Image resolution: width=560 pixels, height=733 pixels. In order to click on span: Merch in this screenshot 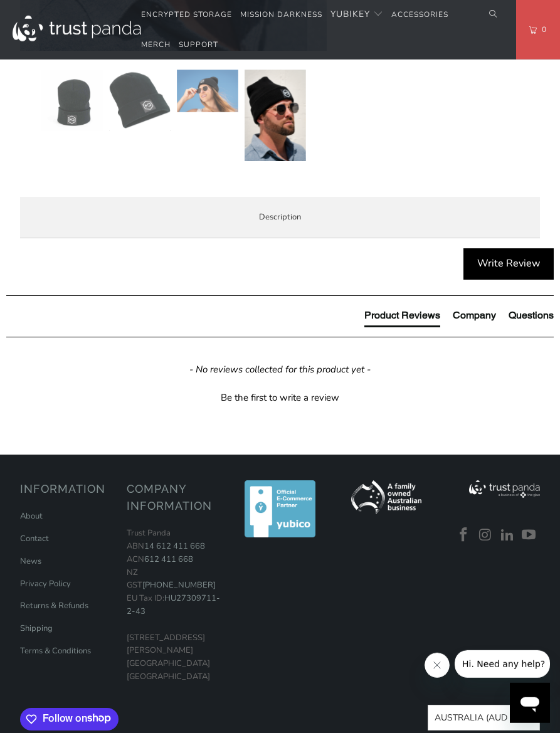, I will do `click(155, 45)`.